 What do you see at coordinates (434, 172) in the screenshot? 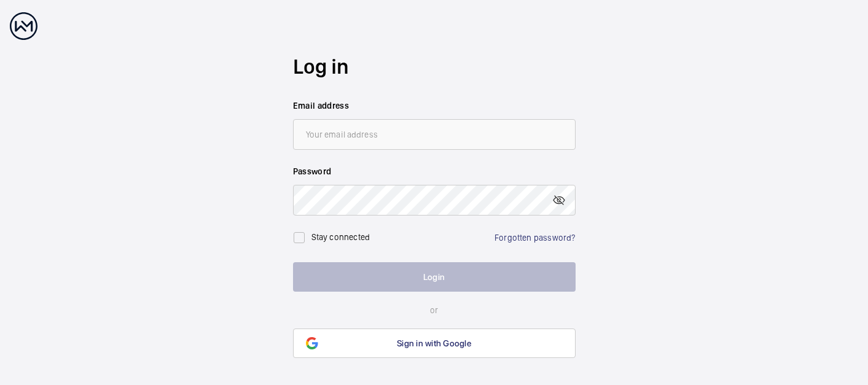
I see `label: Password` at bounding box center [434, 172].